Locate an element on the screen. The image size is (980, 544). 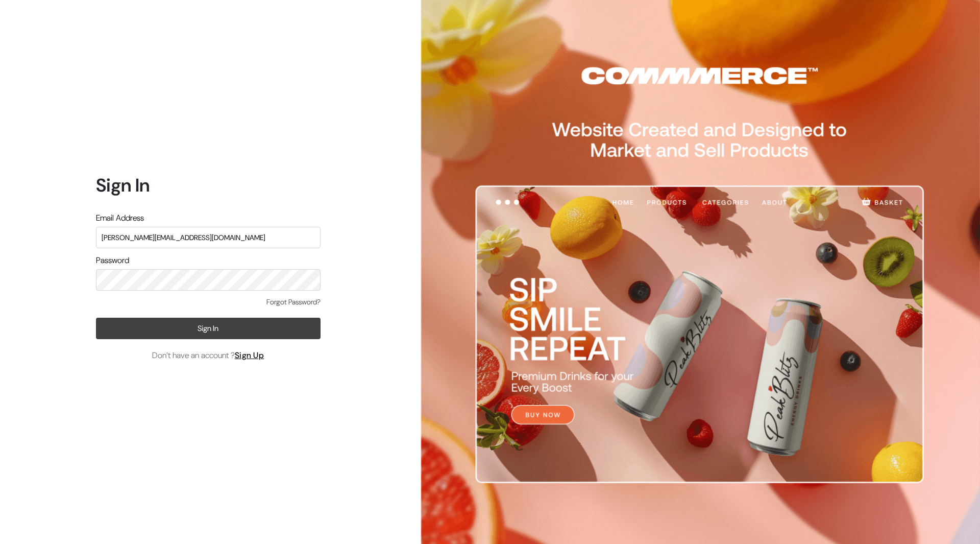
span: Don’t have an account ? is located at coordinates (208, 355).